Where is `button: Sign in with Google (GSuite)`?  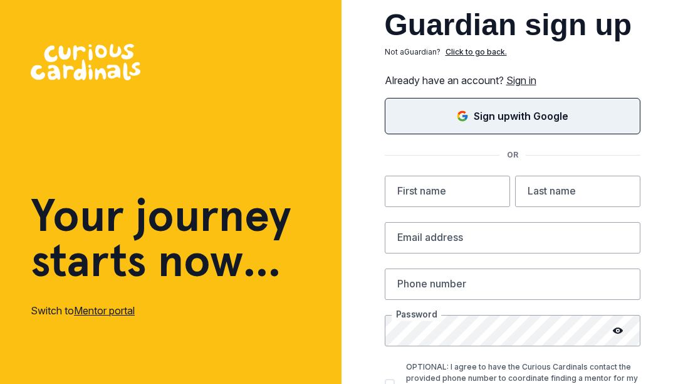 button: Sign in with Google (GSuite) is located at coordinates (513, 116).